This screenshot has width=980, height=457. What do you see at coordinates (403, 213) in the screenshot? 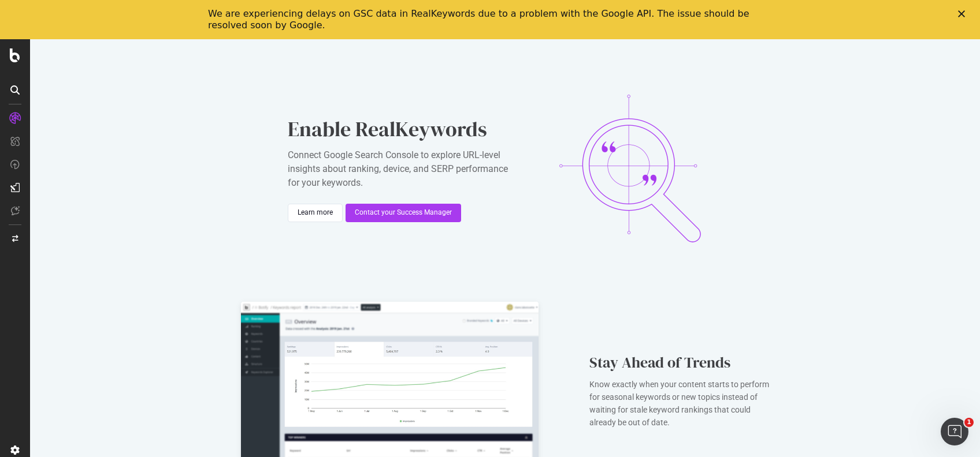
I see `div: Contact your Success Manager` at bounding box center [403, 213].